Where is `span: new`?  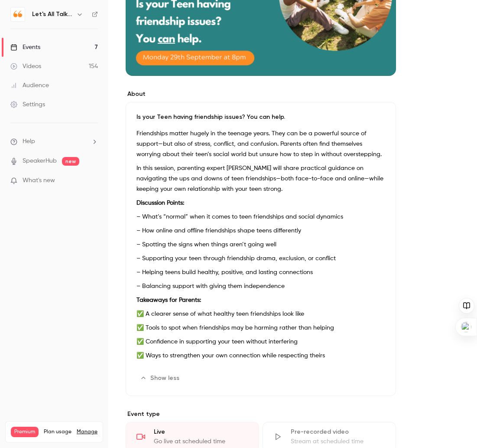
span: new is located at coordinates (71, 162).